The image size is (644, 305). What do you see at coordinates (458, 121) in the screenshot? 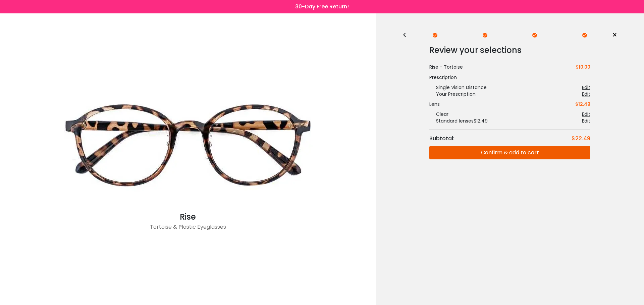
I see `div: Standard lenses $12.49` at bounding box center [458, 121].